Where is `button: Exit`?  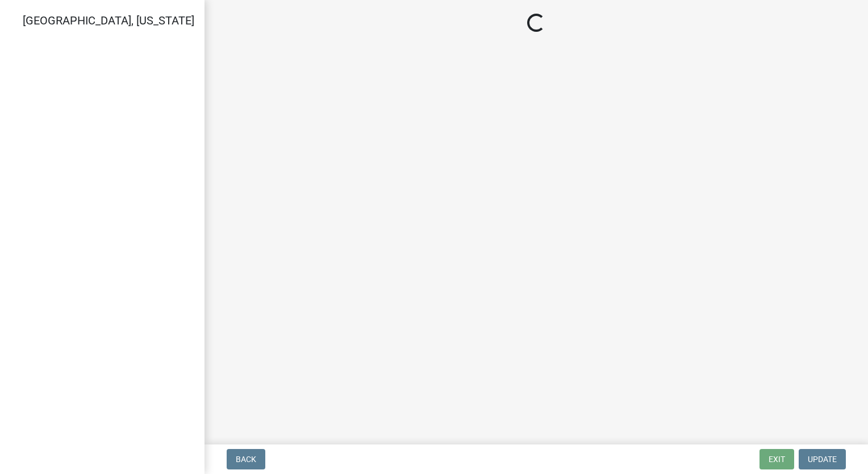 button: Exit is located at coordinates (776, 459).